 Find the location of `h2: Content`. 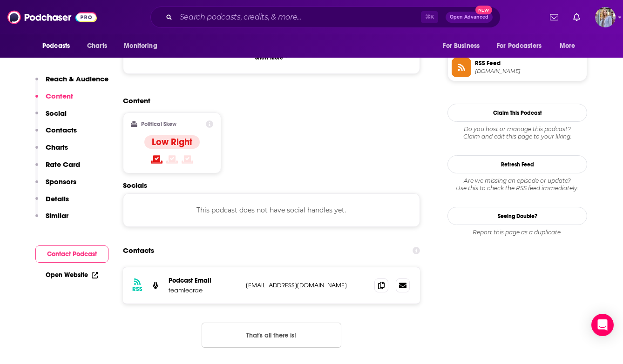

h2: Content is located at coordinates (268, 100).